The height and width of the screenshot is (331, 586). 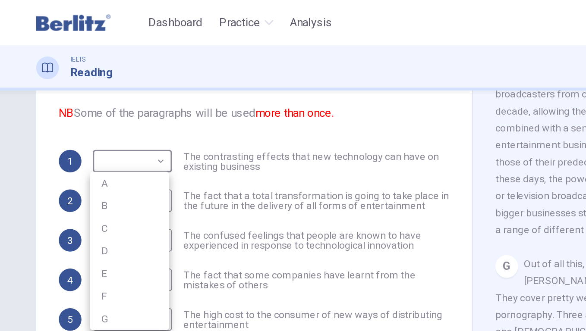 I want to click on li: D, so click(x=91, y=153).